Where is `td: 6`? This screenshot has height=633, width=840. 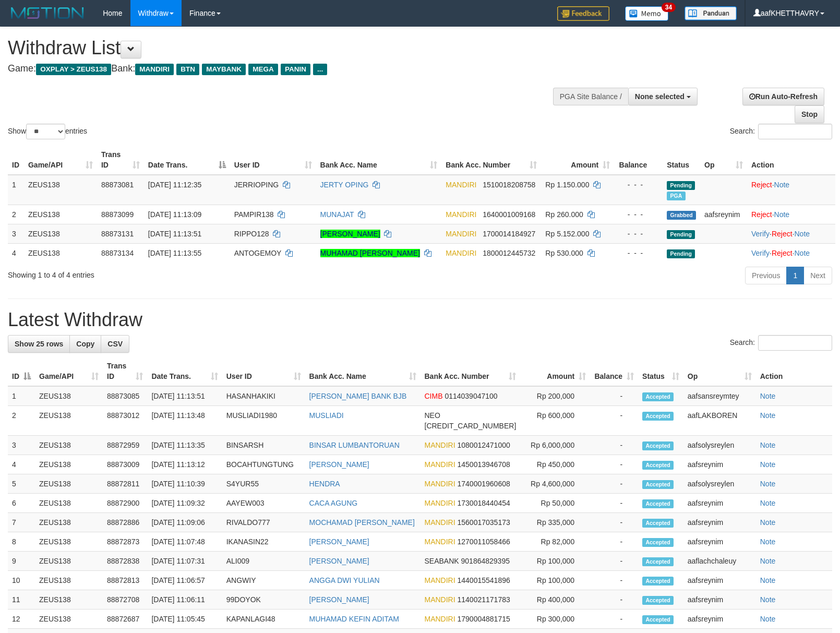 td: 6 is located at coordinates (21, 503).